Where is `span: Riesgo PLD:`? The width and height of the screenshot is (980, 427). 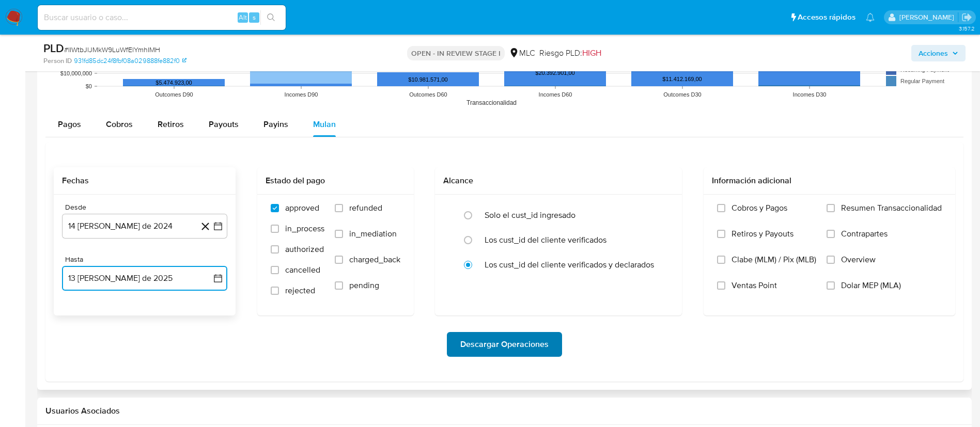
span: Riesgo PLD: is located at coordinates (570, 53).